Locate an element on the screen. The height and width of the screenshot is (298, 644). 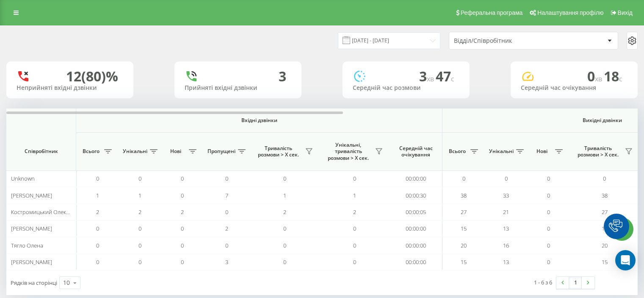
span: 33 is located at coordinates (506, 195).